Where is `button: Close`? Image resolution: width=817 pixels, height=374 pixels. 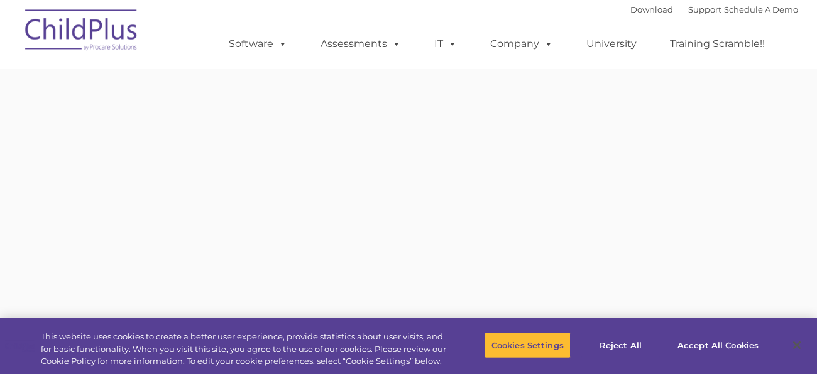
button: Close is located at coordinates (796, 345).